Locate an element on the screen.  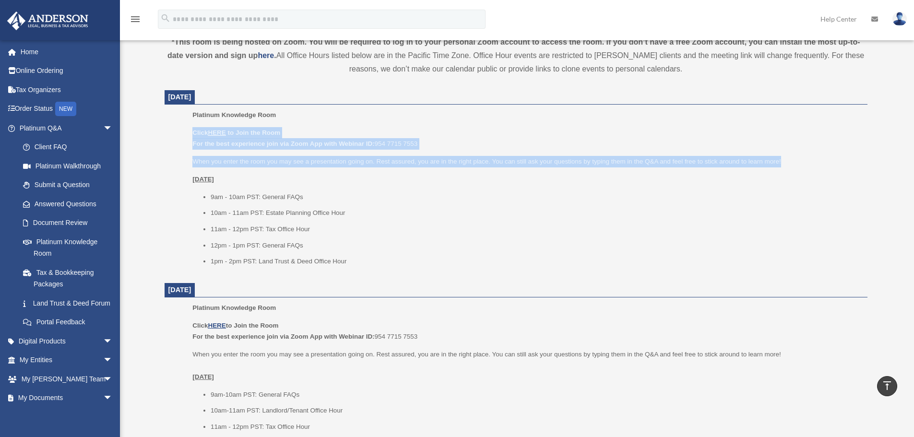
a: here is located at coordinates (266, 55).